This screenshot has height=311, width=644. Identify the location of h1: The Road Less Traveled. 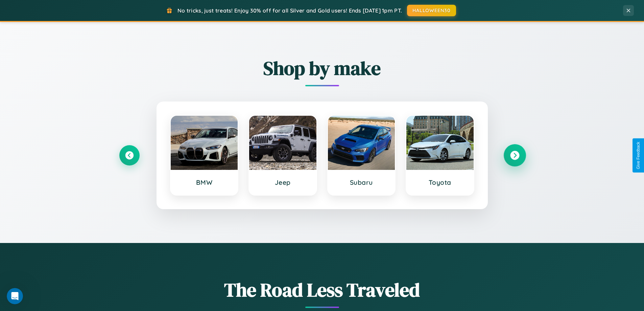
(322, 290).